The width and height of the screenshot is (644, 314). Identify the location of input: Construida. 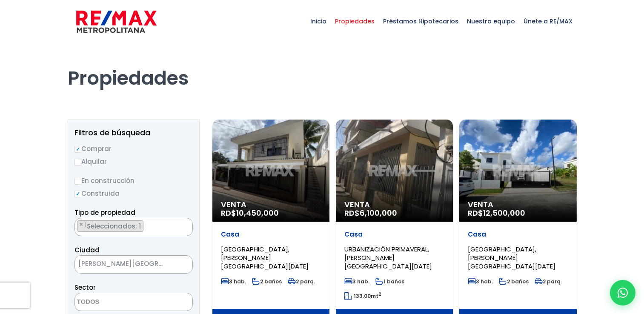
(78, 194).